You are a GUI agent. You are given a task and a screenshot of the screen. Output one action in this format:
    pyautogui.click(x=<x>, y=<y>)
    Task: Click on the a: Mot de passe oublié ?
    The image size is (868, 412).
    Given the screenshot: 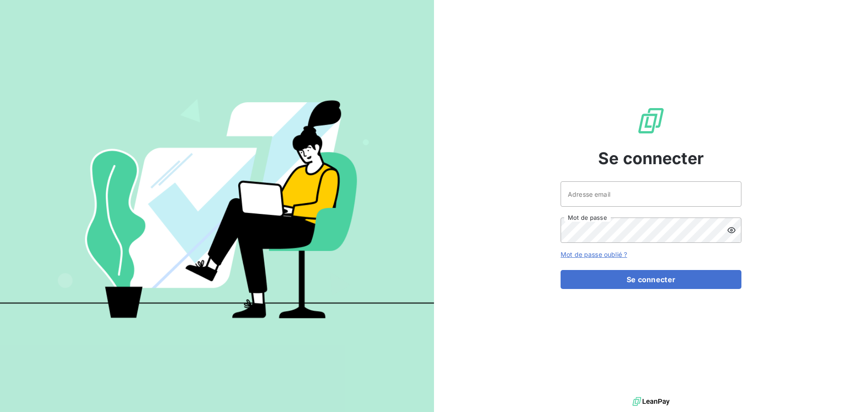 What is the action you would take?
    pyautogui.click(x=594, y=254)
    